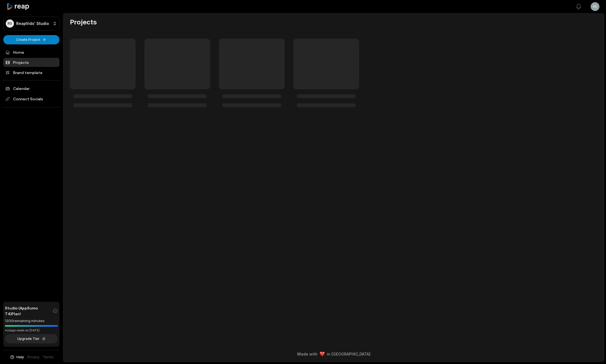  Describe the element at coordinates (31, 52) in the screenshot. I see `a: Home` at that location.